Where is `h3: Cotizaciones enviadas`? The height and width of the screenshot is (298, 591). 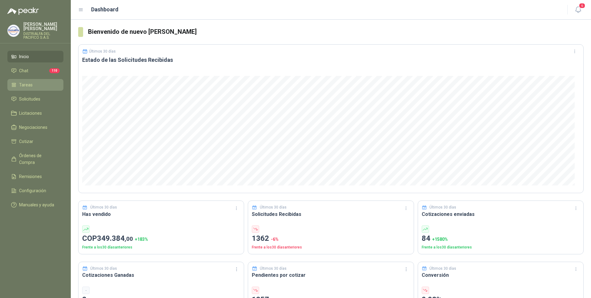 h3: Cotizaciones enviadas is located at coordinates (500, 214).